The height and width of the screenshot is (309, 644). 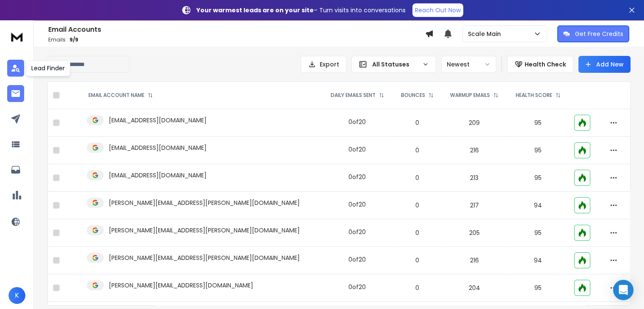 I want to click on p: Health Check, so click(x=546, y=64).